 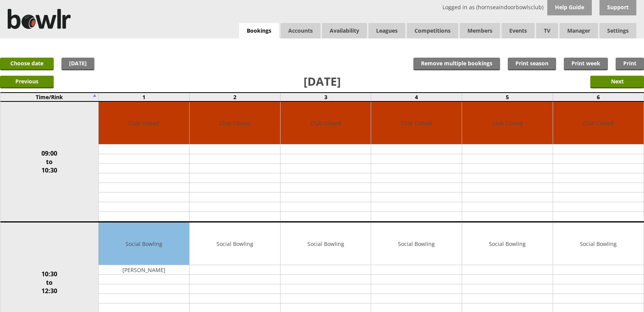 What do you see at coordinates (235, 97) in the screenshot?
I see `td: 2` at bounding box center [235, 97].